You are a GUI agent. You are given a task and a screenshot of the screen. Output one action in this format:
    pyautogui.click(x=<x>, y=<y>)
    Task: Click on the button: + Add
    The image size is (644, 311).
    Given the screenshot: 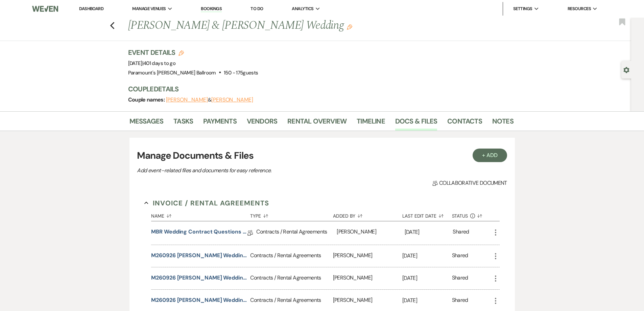 What is the action you would take?
    pyautogui.click(x=490, y=155)
    